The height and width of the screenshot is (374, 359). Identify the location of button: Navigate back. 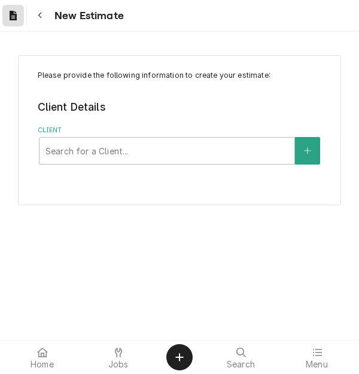
(40, 16).